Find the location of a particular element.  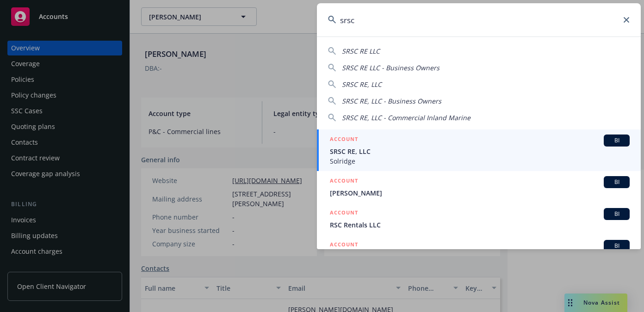

span: SRSC RE LLC is located at coordinates (361, 51).